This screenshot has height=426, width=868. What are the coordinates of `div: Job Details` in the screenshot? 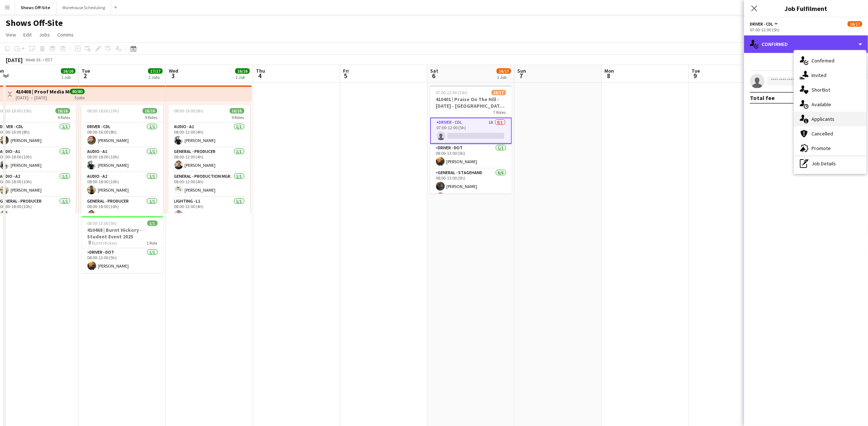 It's located at (830, 163).